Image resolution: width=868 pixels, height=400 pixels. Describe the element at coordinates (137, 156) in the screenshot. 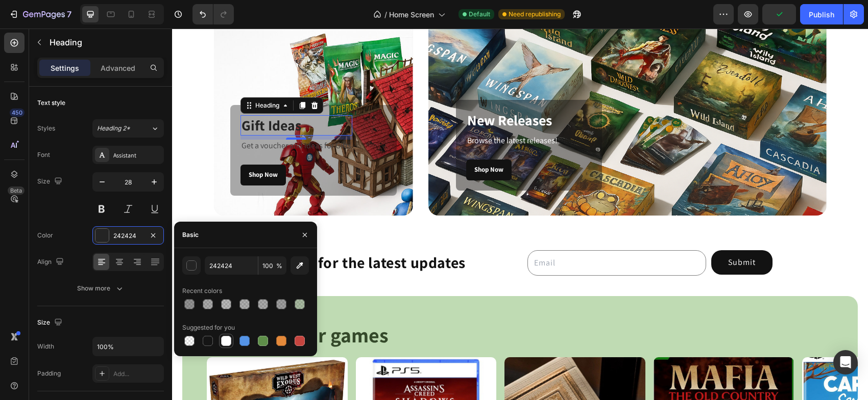

I see `div: Assistant` at that location.